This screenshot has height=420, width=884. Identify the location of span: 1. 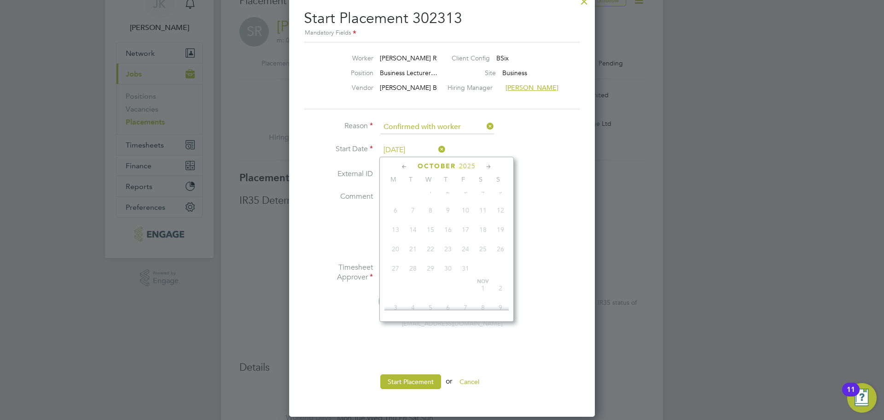
(483, 288).